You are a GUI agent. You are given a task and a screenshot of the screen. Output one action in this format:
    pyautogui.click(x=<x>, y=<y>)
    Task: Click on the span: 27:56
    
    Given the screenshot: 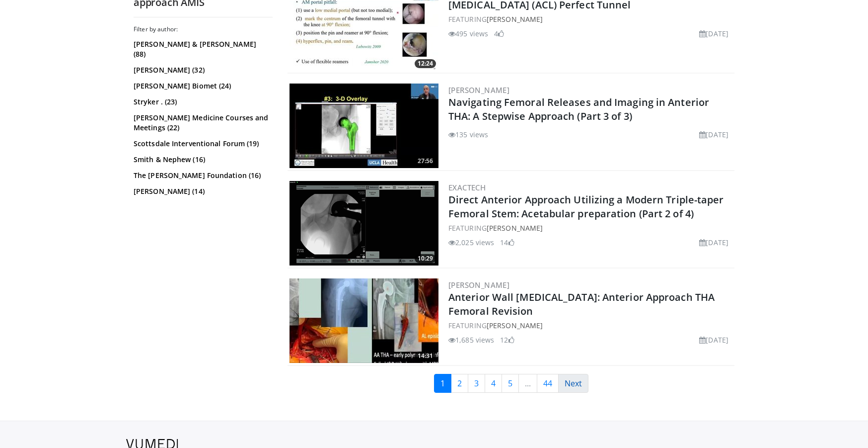 What is the action you would take?
    pyautogui.click(x=425, y=161)
    